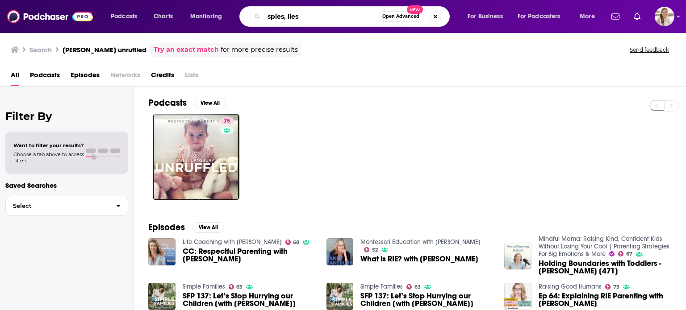 This screenshot has width=686, height=310. I want to click on span: Want to filter your results?, so click(49, 146).